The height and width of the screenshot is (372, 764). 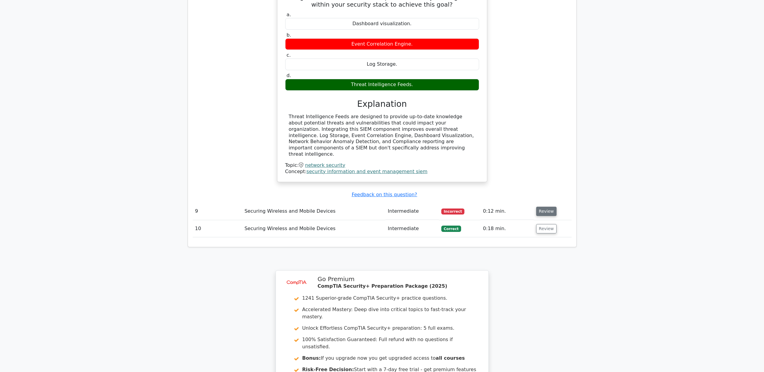 What do you see at coordinates (382, 44) in the screenshot?
I see `div: Event Correlation Engine.` at bounding box center [382, 44].